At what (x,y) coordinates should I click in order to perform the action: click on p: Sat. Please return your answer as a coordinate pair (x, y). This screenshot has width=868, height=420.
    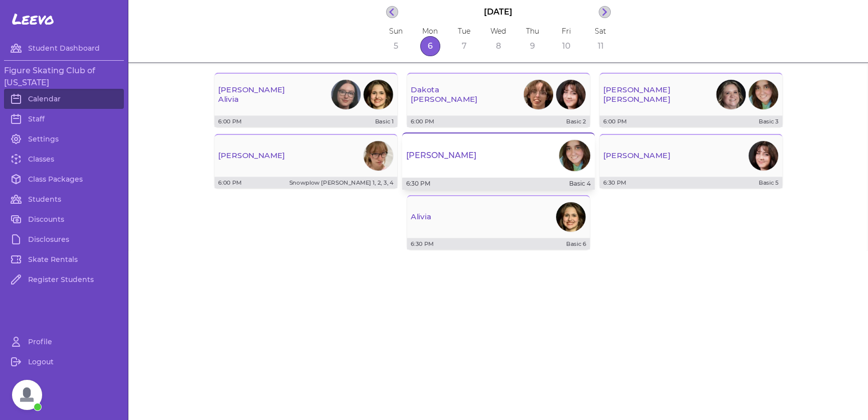
    Looking at the image, I should click on (601, 31).